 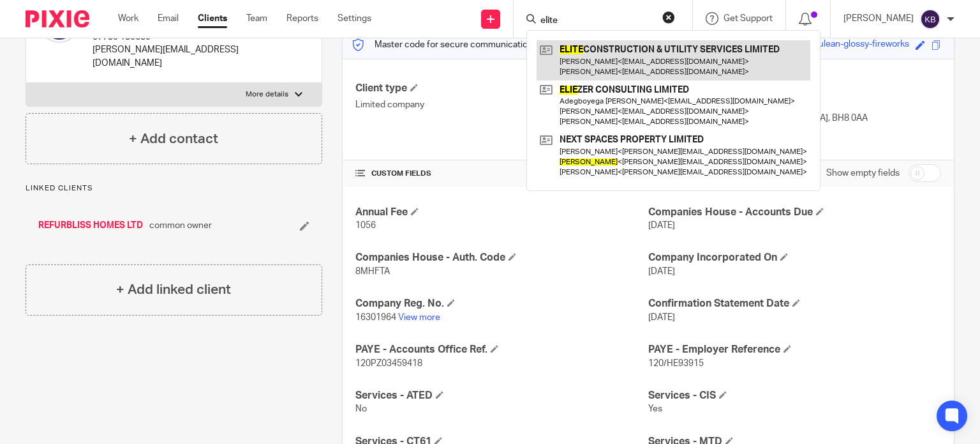 I want to click on span: Yes, so click(x=656, y=409).